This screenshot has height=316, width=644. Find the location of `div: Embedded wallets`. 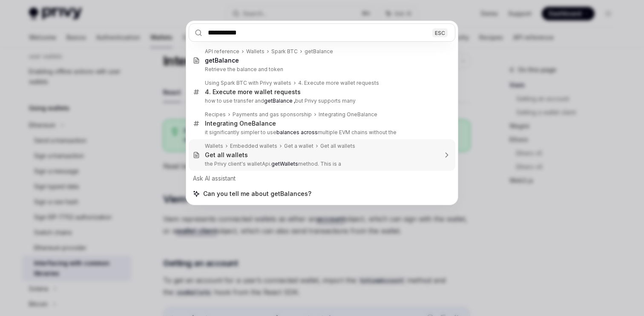

div: Embedded wallets is located at coordinates (253, 146).